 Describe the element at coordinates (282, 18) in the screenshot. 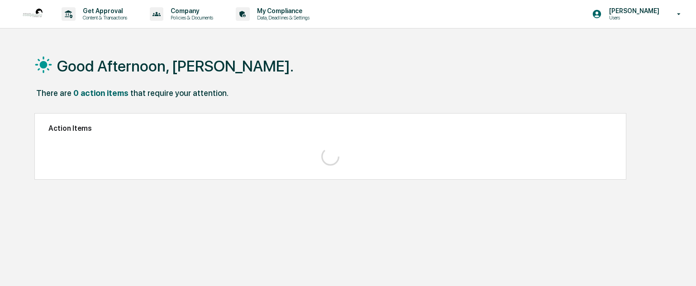

I see `p: Data, Deadlines & Settings` at that location.